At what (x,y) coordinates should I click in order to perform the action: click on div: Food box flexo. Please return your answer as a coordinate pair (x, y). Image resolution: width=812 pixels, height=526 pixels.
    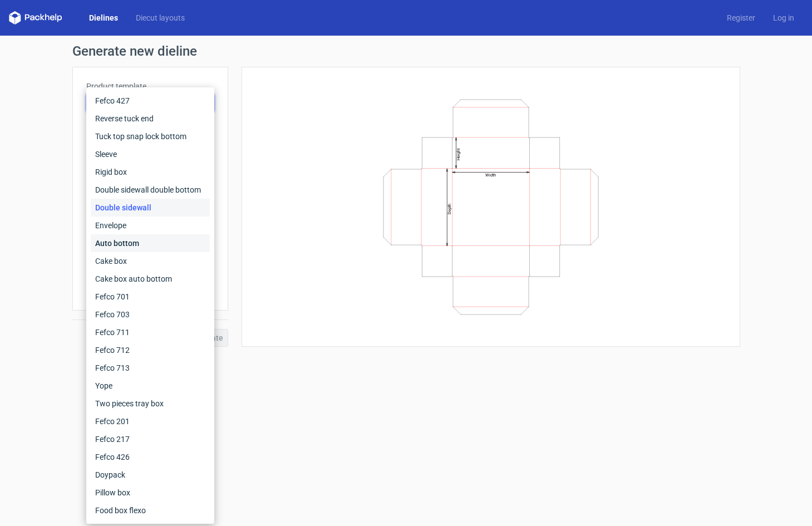
    Looking at the image, I should click on (150, 511).